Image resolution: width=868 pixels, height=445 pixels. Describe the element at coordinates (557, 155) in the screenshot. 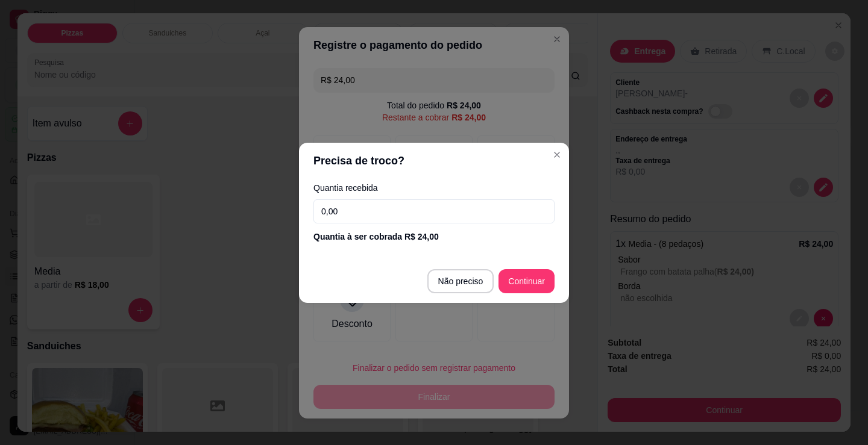

I see `button: Close` at that location.